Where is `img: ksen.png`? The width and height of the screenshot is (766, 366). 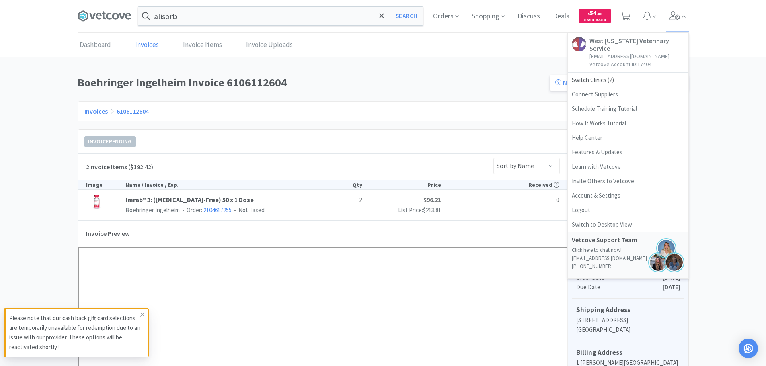 img: ksen.png is located at coordinates (674, 262).